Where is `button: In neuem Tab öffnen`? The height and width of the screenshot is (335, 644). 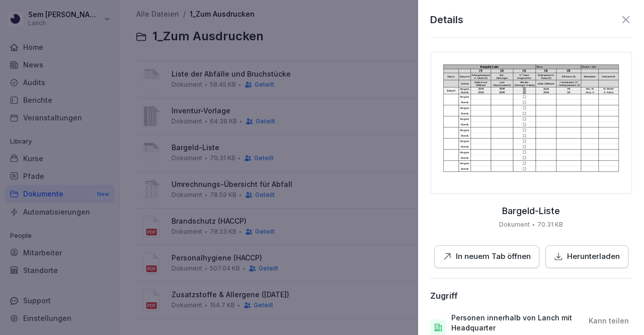
button: In neuem Tab öffnen is located at coordinates (487, 257).